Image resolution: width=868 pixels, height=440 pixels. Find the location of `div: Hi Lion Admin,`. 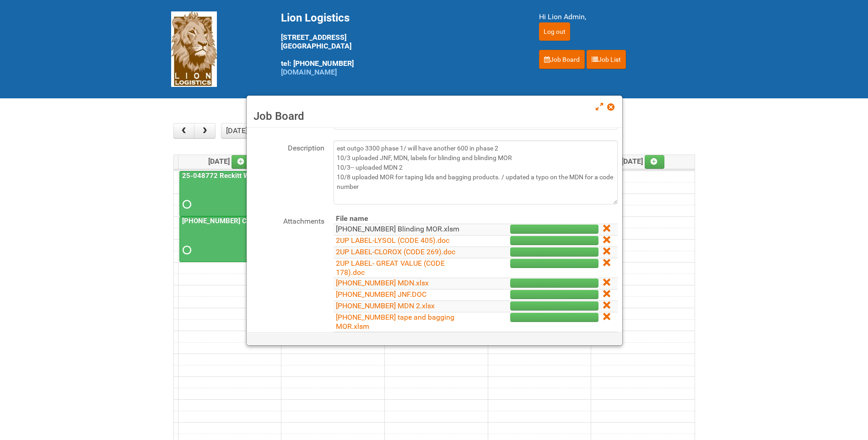

div: Hi Lion Admin, is located at coordinates (618, 17).